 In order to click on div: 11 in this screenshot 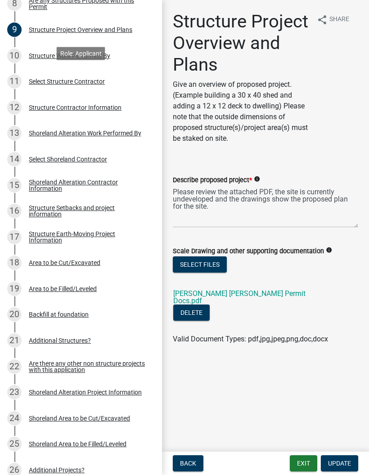, I will do `click(14, 81)`.